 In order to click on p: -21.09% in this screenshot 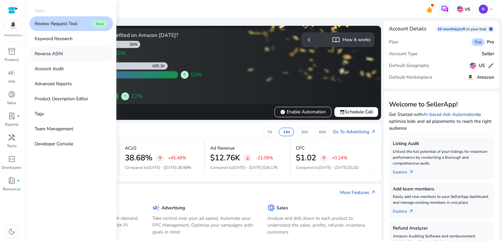, I will do `click(264, 158)`.